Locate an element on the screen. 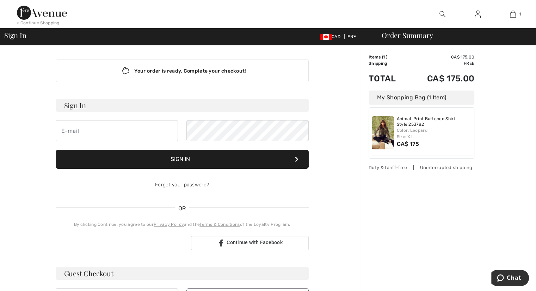 This screenshot has width=536, height=291. img: My Info is located at coordinates (477, 14).